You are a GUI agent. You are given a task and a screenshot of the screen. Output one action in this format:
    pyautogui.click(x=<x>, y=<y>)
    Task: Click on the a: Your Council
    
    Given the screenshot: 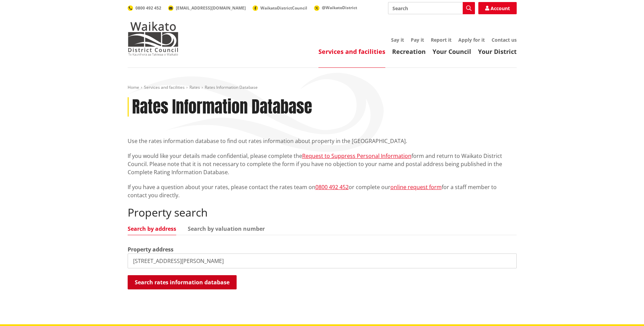 What is the action you would take?
    pyautogui.click(x=452, y=51)
    